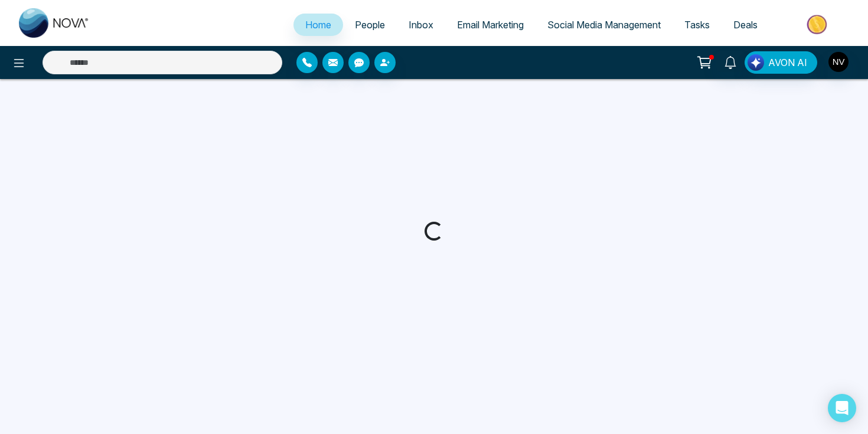 This screenshot has height=434, width=868. What do you see at coordinates (421, 25) in the screenshot?
I see `a: Inbox` at bounding box center [421, 25].